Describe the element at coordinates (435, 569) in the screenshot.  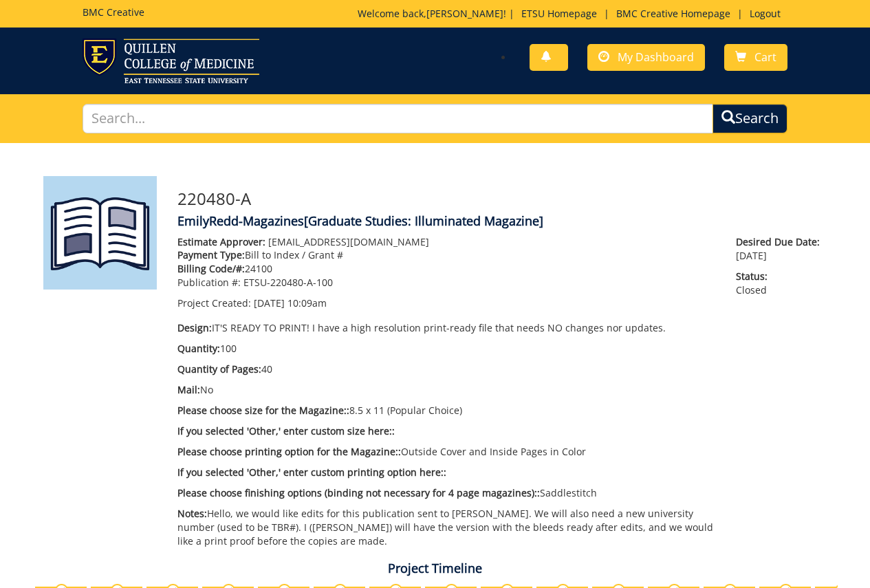
I see `h4: Project Timeline` at that location.